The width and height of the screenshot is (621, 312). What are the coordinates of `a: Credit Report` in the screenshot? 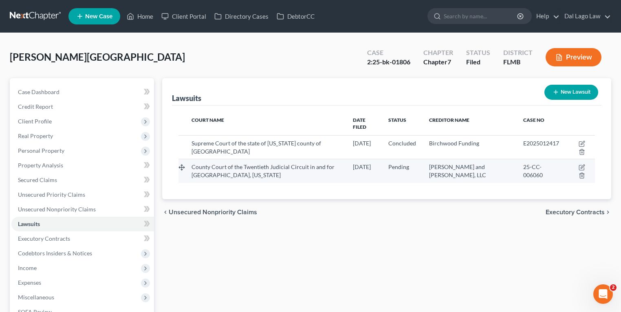 It's located at (83, 107).